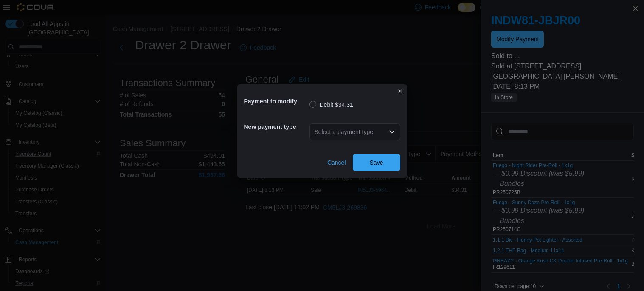 Image resolution: width=644 pixels, height=291 pixels. I want to click on h5: Payment to modify, so click(276, 101).